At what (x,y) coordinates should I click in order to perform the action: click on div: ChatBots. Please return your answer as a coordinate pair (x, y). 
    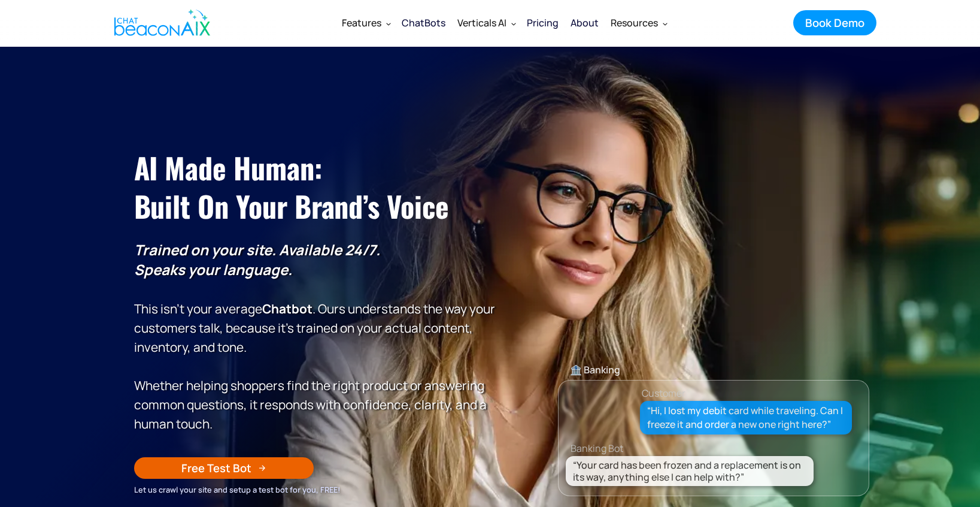
    Looking at the image, I should click on (423, 23).